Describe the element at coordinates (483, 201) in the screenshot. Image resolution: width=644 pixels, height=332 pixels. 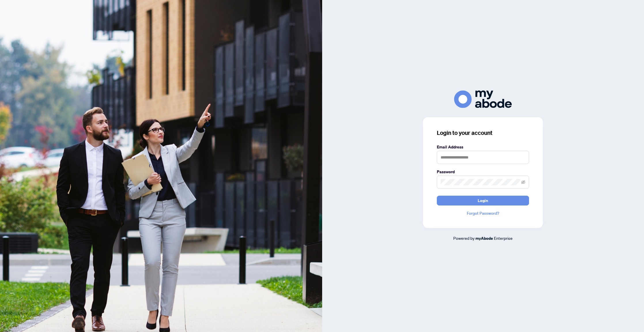
I see `span: Login` at that location.